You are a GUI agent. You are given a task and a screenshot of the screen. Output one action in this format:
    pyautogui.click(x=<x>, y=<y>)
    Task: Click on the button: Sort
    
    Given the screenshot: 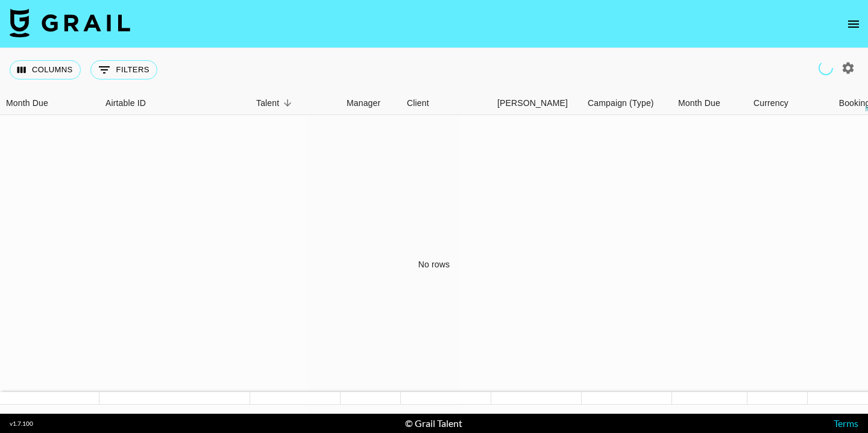 What is the action you would take?
    pyautogui.click(x=288, y=103)
    